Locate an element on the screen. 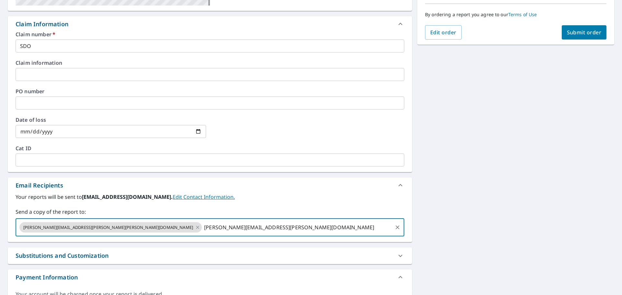 This screenshot has height=295, width=622. label: Send a copy of the report to: is located at coordinates (210, 212).